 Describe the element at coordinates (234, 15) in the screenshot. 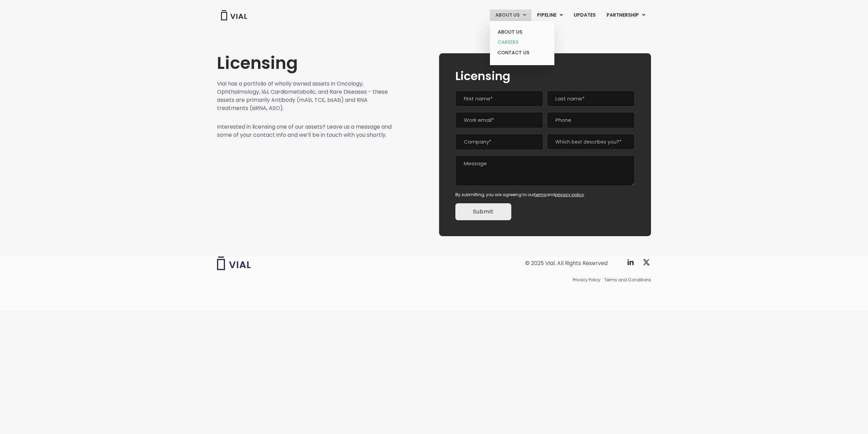

I see `img: Vial Logo` at that location.